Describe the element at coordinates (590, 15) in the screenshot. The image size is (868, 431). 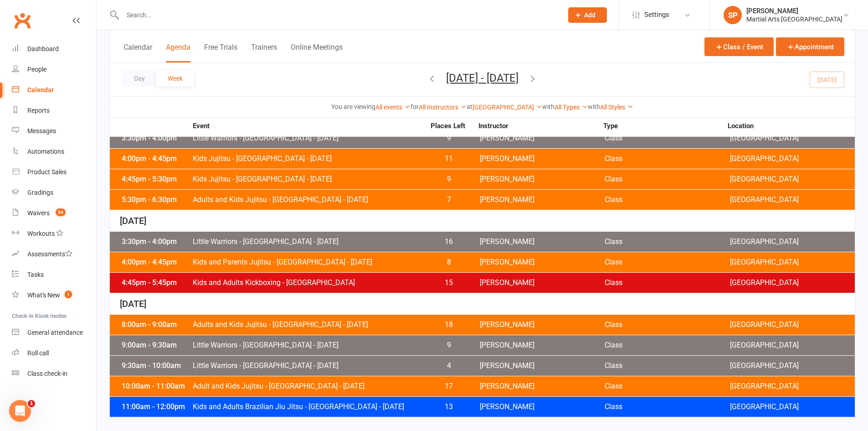
I see `span: Add` at that location.